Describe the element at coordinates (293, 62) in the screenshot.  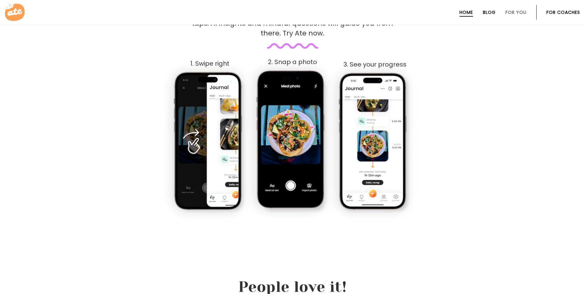
I see `div: 2. Snap a photo` at that location.